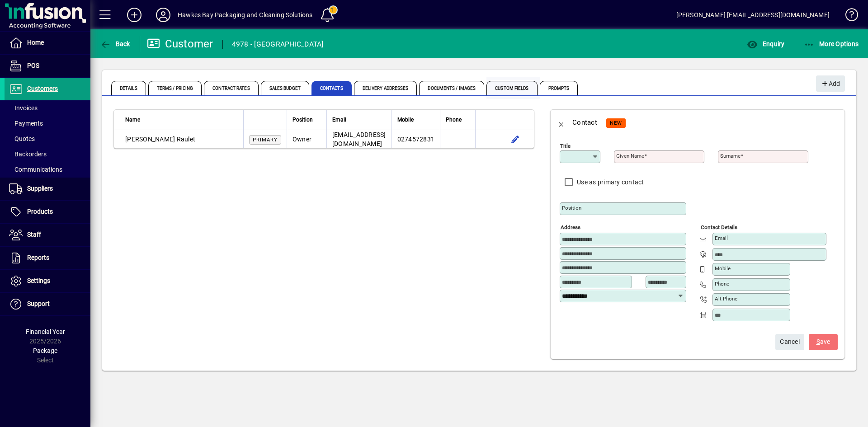  What do you see at coordinates (47, 155) in the screenshot?
I see `a: Backorders` at bounding box center [47, 155].